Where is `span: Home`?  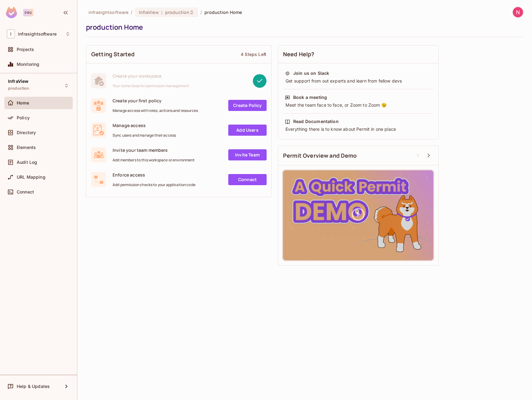 span: Home is located at coordinates (23, 103).